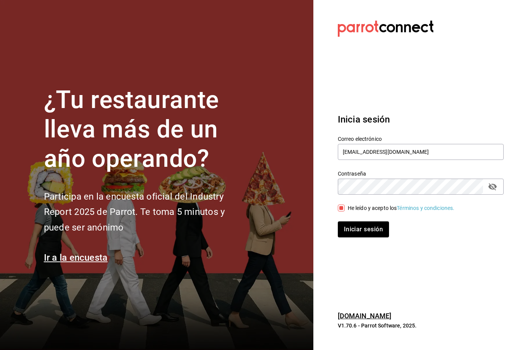 The height and width of the screenshot is (350, 522). Describe the element at coordinates (147, 212) in the screenshot. I see `h2: Participa en la encuesta oficial del Industry Report 2025 de Parrot. Te toma 5 minutos y puede se...` at that location.